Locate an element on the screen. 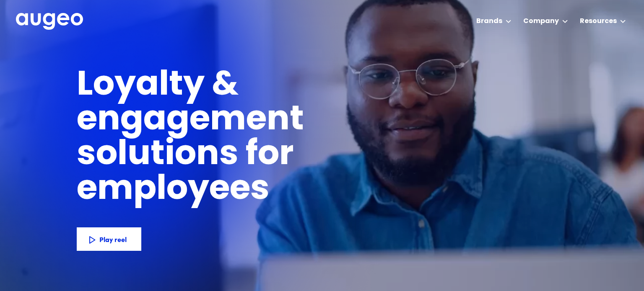 The width and height of the screenshot is (644, 291). h1: employees is located at coordinates (180, 190).